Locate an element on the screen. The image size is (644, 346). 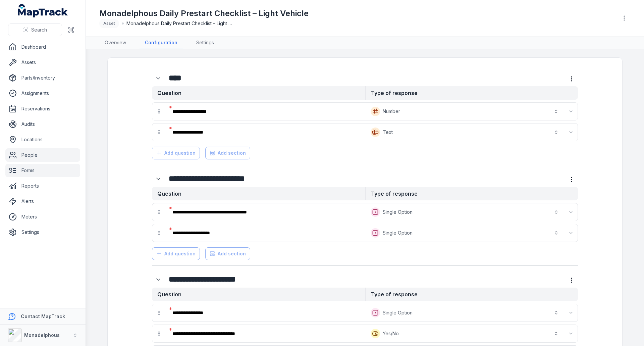
h1: Monadelphous Daily Prestart Checklist – Light Vehicle is located at coordinates (204, 13).